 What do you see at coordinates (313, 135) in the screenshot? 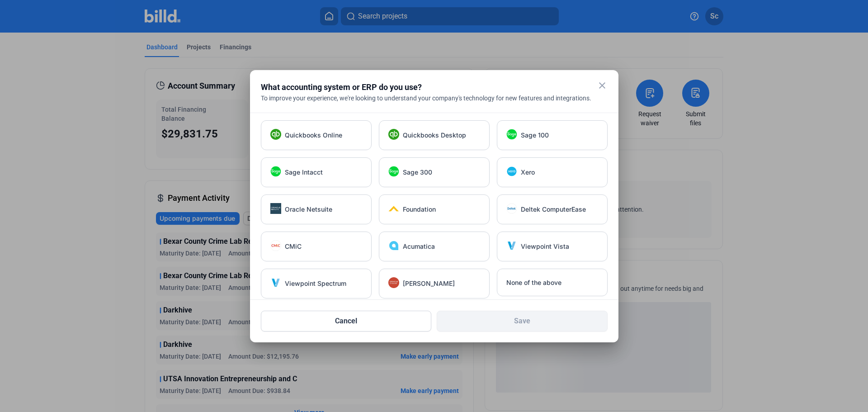
I see `span: Quickbooks Online` at bounding box center [313, 135].